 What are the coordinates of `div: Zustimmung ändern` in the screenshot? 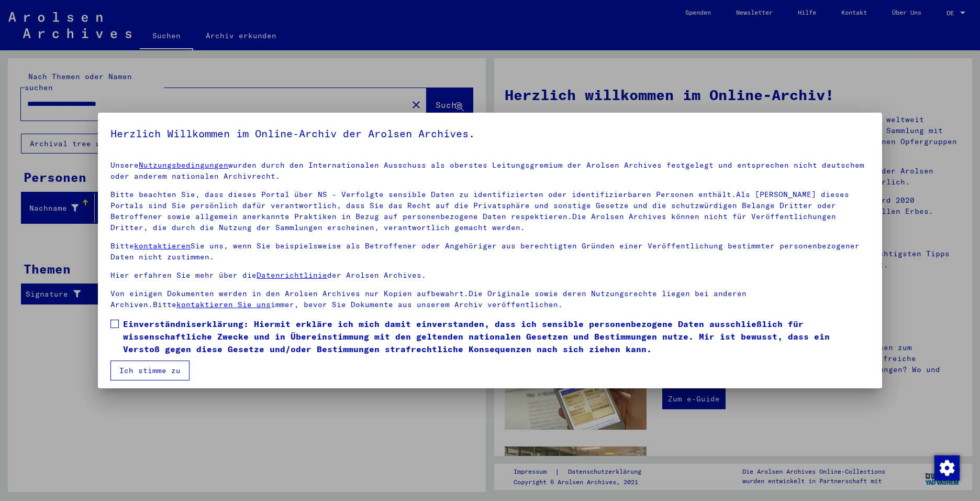 It's located at (946, 467).